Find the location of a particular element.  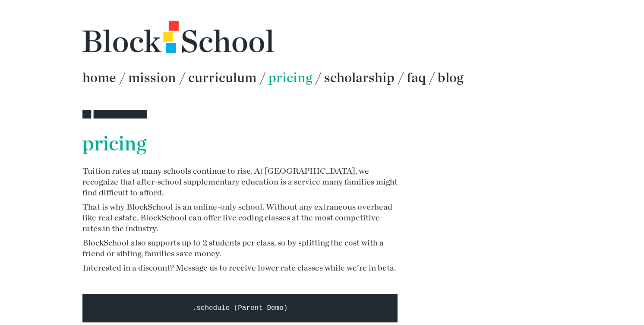

b: curriculum is located at coordinates (222, 77).